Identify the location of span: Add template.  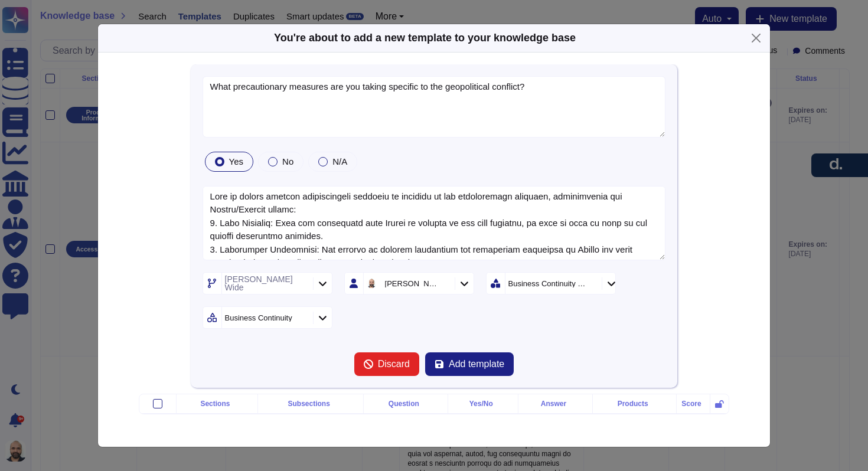
(477, 364).